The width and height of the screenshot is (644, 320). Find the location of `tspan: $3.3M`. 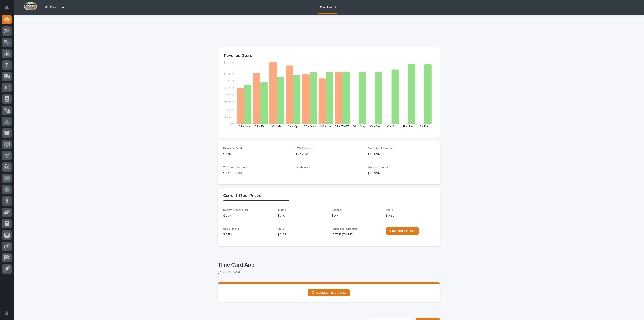

tspan: $3.3M is located at coordinates (230, 81).